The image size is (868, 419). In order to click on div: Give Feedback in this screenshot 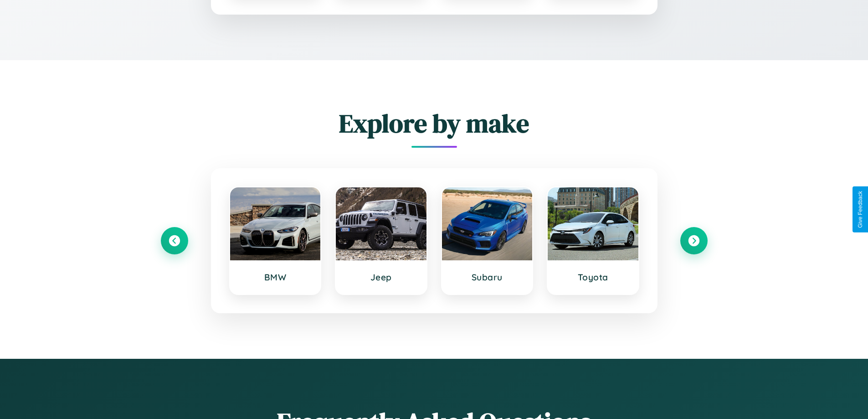, I will do `click(860, 209)`.